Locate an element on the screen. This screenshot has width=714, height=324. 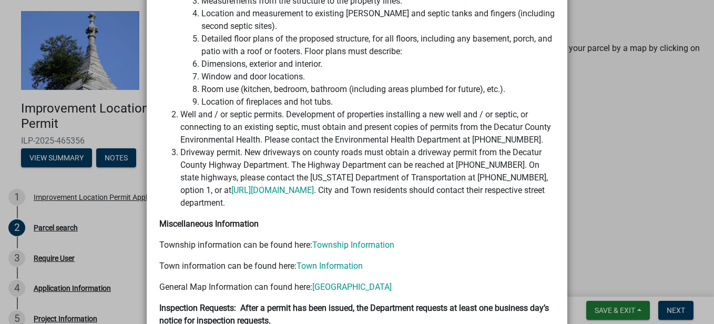
p: Township information can be found here: is located at coordinates (357, 245).